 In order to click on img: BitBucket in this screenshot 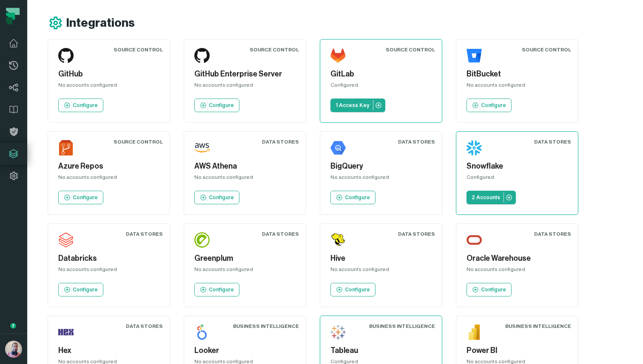, I will do `click(474, 56)`.